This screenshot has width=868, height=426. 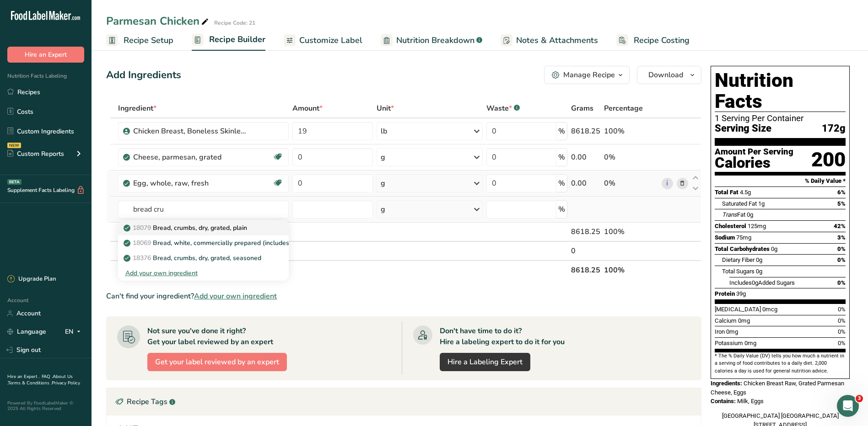 I want to click on span: Download, so click(x=666, y=75).